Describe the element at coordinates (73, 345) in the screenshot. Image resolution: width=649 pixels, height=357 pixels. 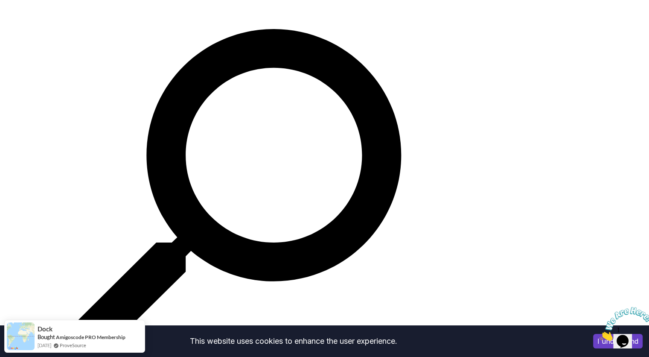
I see `a: ProveSource` at that location.